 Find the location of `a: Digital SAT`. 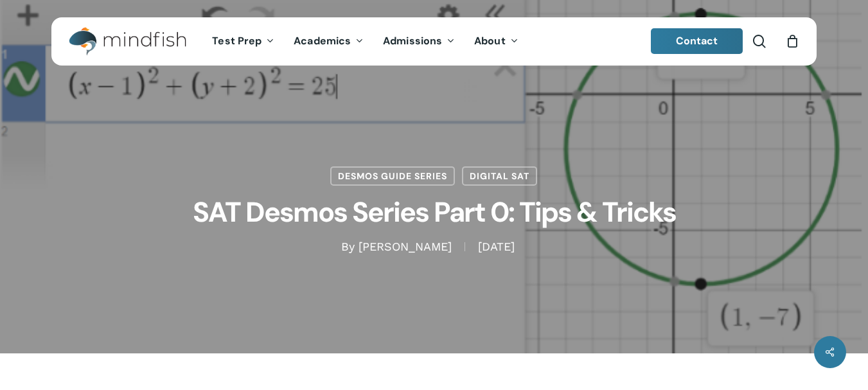

a: Digital SAT is located at coordinates (499, 176).